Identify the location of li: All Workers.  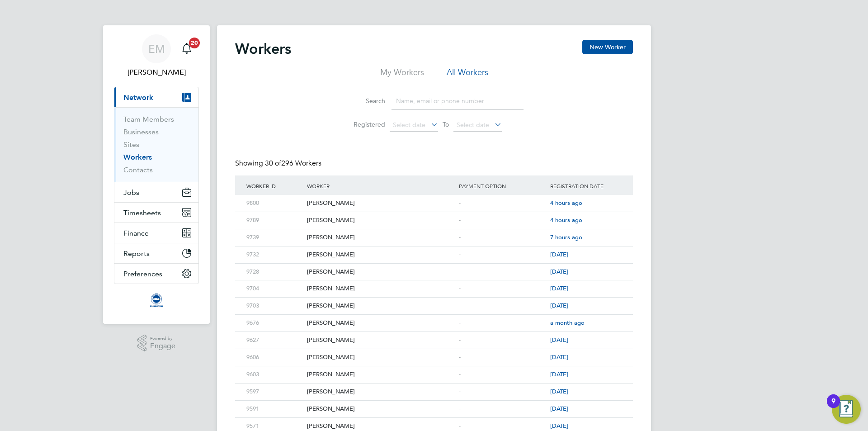
(468, 75).